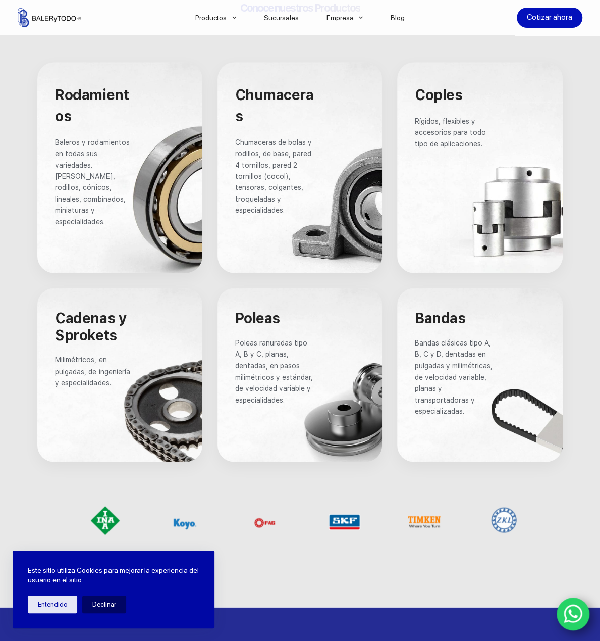 The width and height of the screenshot is (600, 641). What do you see at coordinates (92, 327) in the screenshot?
I see `span: Cadenas y Sprokets` at bounding box center [92, 327].